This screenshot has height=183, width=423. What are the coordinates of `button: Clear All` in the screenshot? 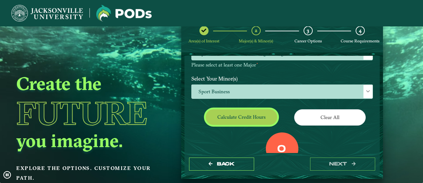 It's located at (330, 117).